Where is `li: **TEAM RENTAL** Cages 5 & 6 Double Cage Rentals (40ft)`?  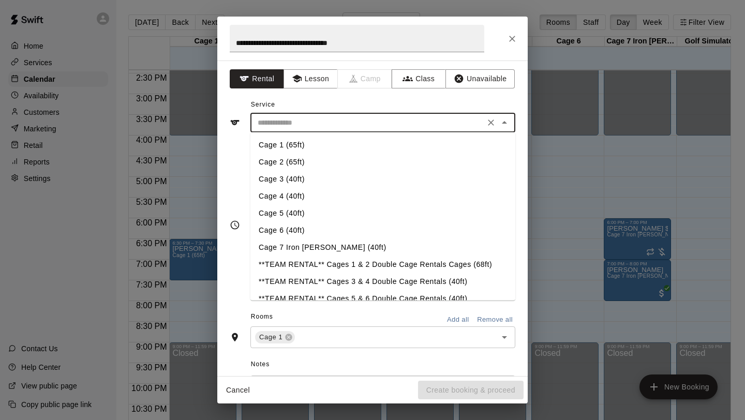 li: **TEAM RENTAL** Cages 5 & 6 Double Cage Rentals (40ft) is located at coordinates (383, 298).